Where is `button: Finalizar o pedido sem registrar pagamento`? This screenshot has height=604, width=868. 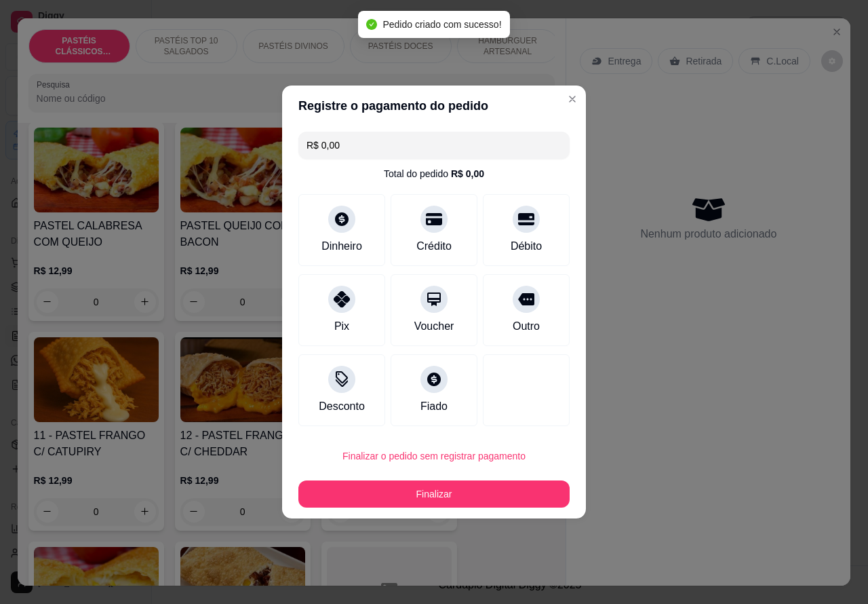
button: Finalizar o pedido sem registrar pagamento is located at coordinates (434, 456).